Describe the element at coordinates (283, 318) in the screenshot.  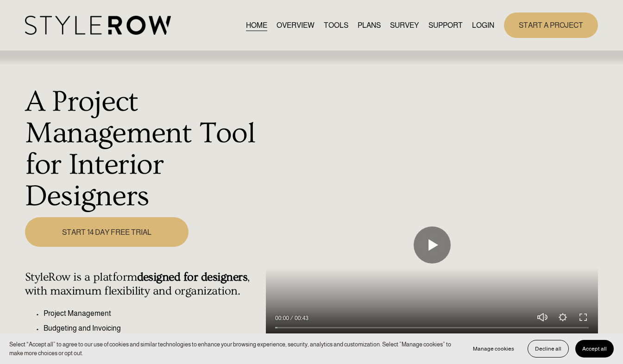
I see `div: Current time` at that location.